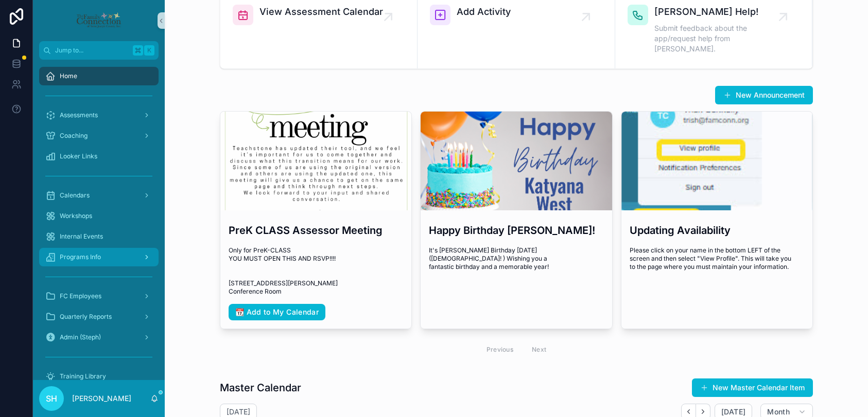  What do you see at coordinates (73, 136) in the screenshot?
I see `span: Coaching` at bounding box center [73, 136].